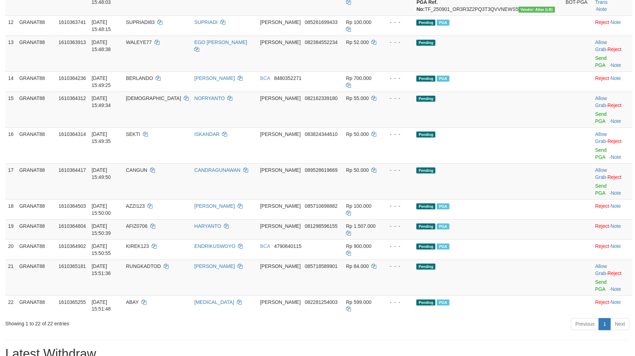 This screenshot has height=356, width=635. Describe the element at coordinates (135, 206) in the screenshot. I see `span: AZZI123` at that location.